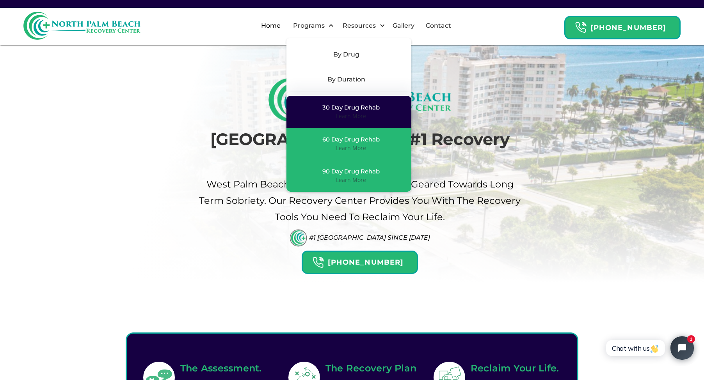  Describe the element at coordinates (38, 18) in the screenshot. I see `button: Chat with us👋` at that location.